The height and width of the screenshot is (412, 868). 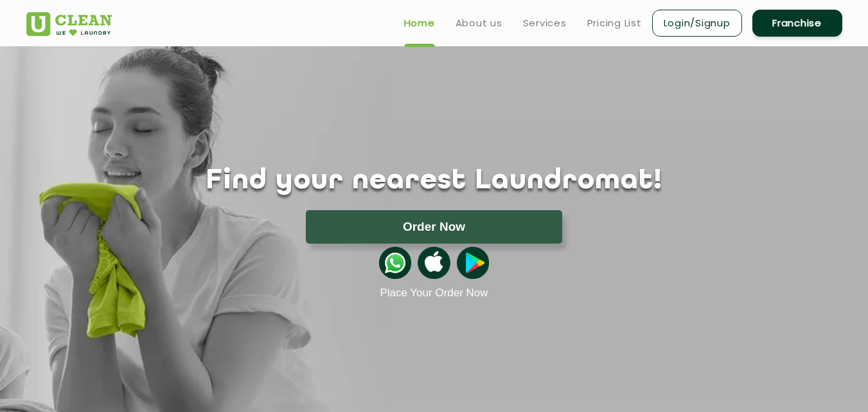 What do you see at coordinates (479, 23) in the screenshot?
I see `a: About us` at bounding box center [479, 23].